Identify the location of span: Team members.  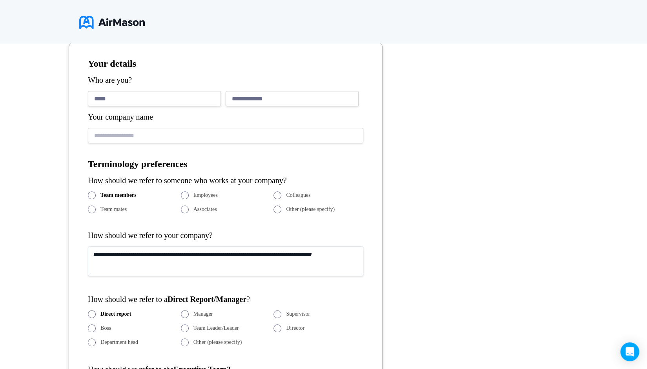
(119, 195).